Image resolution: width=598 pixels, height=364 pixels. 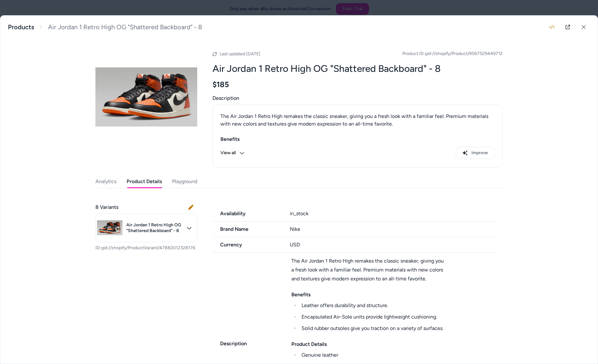 I want to click on div: Nike, so click(x=393, y=230).